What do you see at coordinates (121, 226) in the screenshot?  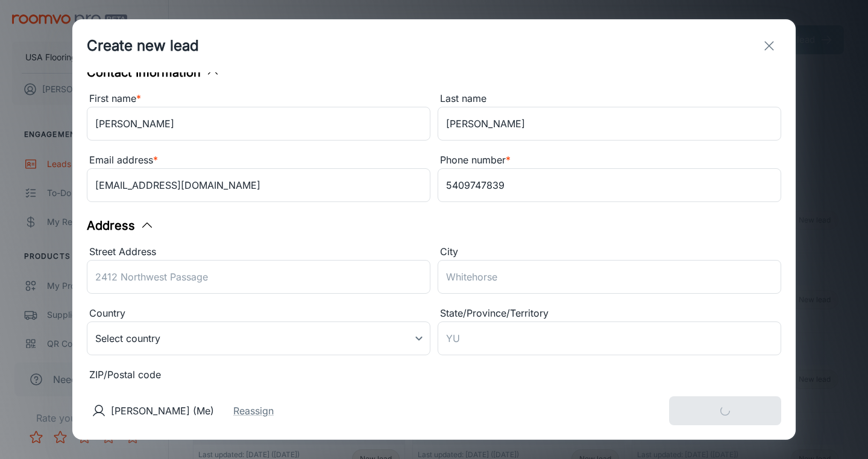 I see `button: Address` at bounding box center [121, 226].